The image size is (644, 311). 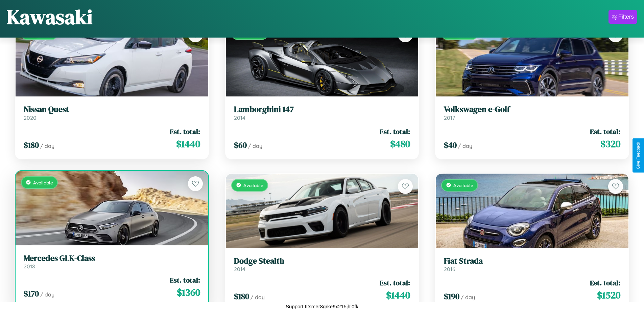 I want to click on span: $ 1520, so click(x=609, y=295).